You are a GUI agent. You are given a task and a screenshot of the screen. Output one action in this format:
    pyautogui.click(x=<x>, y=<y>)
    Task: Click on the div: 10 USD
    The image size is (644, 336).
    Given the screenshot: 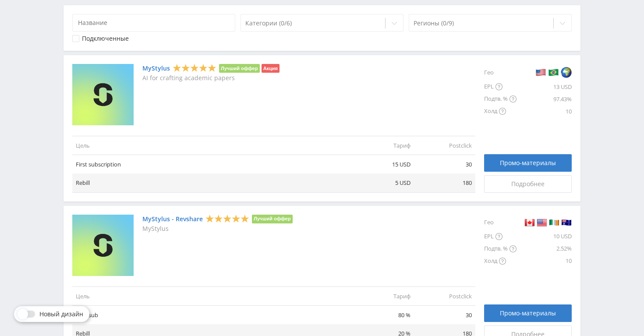 What is the action you would take?
    pyautogui.click(x=544, y=237)
    